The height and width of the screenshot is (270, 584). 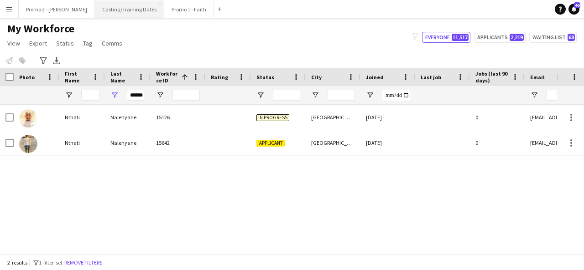 I want to click on a: Status, so click(x=65, y=43).